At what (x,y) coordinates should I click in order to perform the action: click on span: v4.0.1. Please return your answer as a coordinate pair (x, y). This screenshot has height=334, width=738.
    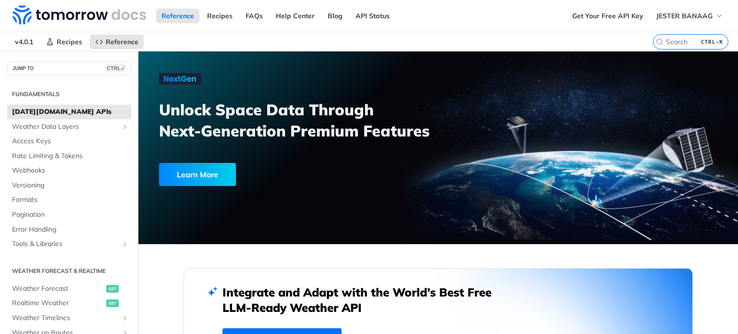
    Looking at the image, I should click on (24, 42).